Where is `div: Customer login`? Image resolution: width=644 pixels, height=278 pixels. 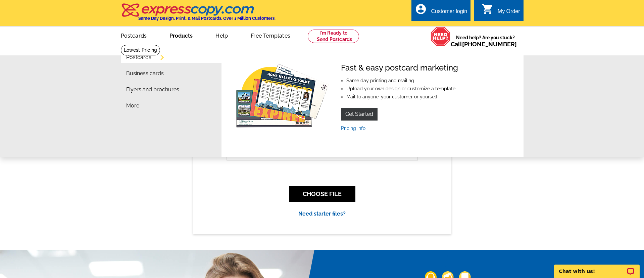 div: Customer login is located at coordinates (449, 13).